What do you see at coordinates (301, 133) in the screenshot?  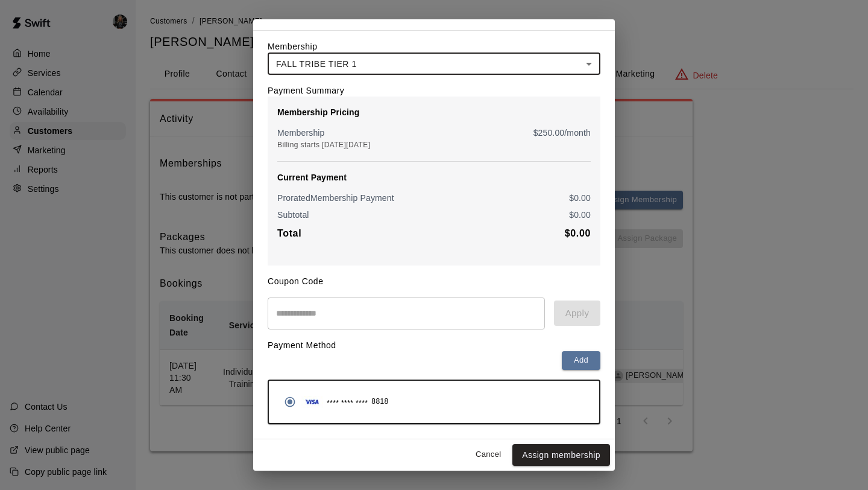 I see `p: Membership` at bounding box center [301, 133].